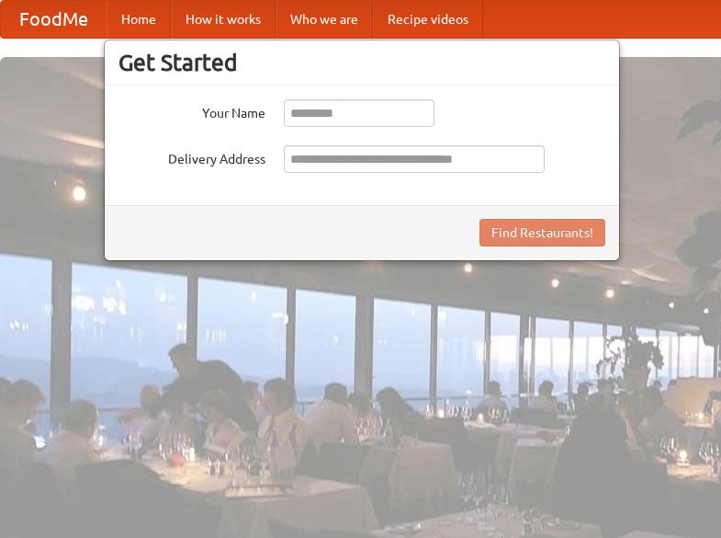 Image resolution: width=721 pixels, height=538 pixels. I want to click on a: Home, so click(139, 19).